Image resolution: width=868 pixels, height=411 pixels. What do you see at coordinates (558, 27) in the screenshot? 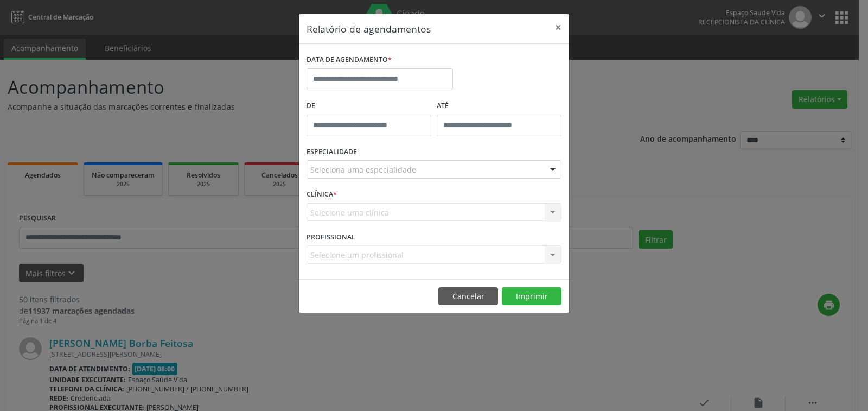
I see `button: Close` at bounding box center [558, 27].